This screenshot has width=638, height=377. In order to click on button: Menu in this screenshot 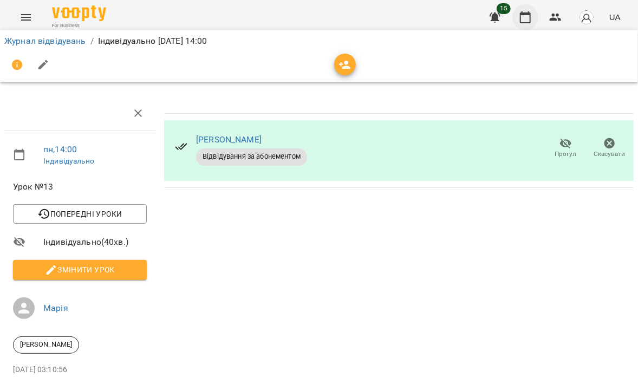, I will do `click(26, 17)`.